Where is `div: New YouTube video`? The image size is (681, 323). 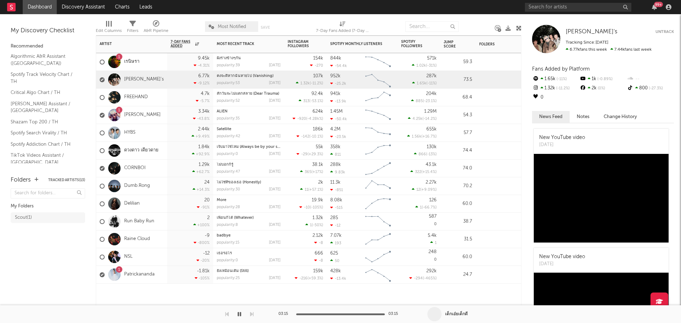
div: New YouTube video is located at coordinates (562, 138).